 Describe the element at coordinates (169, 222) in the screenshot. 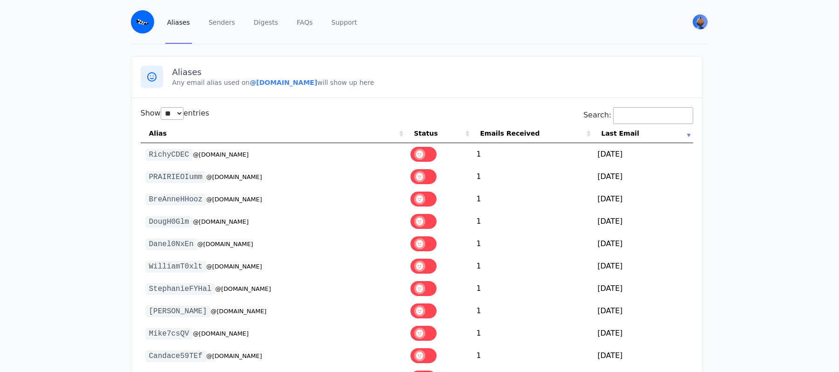

I see `code: DougH0Glm` at that location.